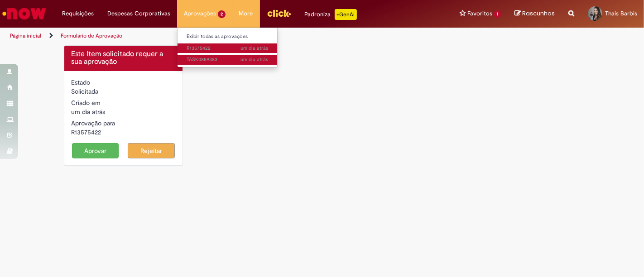  What do you see at coordinates (123, 58) in the screenshot?
I see `h4: Este Item solicitado requer a sua aprovação` at bounding box center [123, 58].